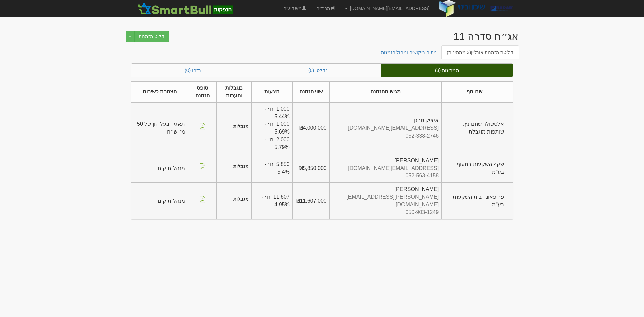 The image size is (644, 317). I want to click on a: נקלטו (0), so click(318, 70).